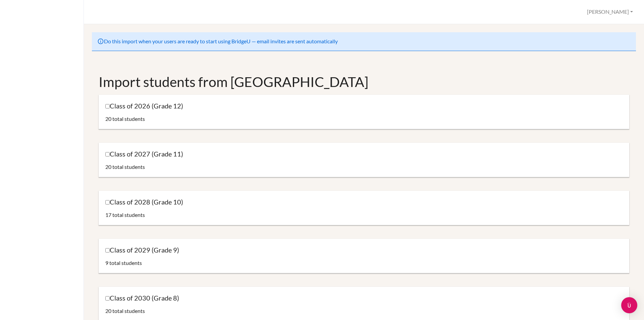 The width and height of the screenshot is (644, 320). Describe the element at coordinates (629, 305) in the screenshot. I see `div: Open Intercom Messenger` at that location.